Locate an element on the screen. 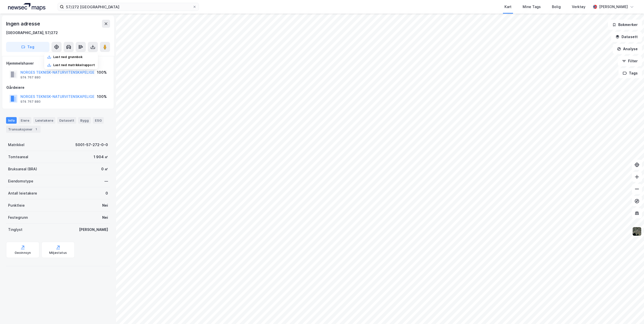  div: Punktleie is located at coordinates (16, 205).